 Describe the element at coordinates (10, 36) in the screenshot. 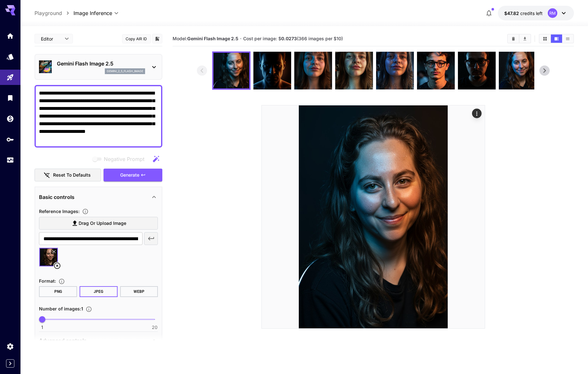

I see `div: Home` at that location.